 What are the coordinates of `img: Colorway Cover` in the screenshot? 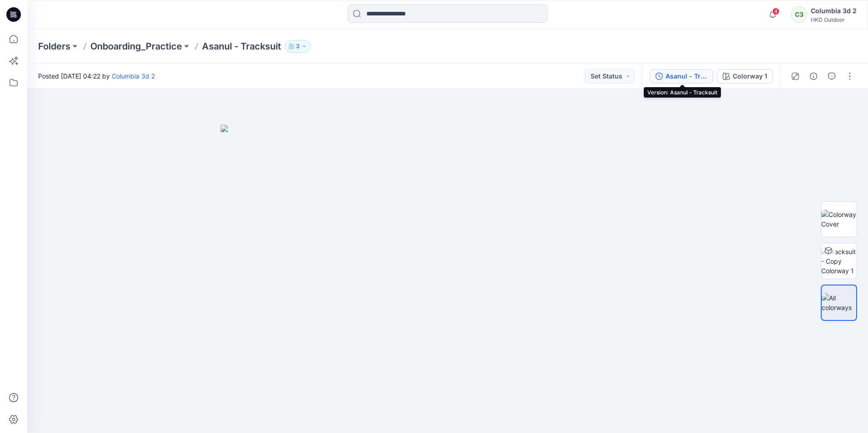 It's located at (839, 219).